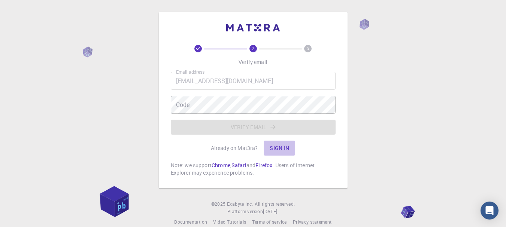  I want to click on span: Video Tutorials, so click(230, 222).